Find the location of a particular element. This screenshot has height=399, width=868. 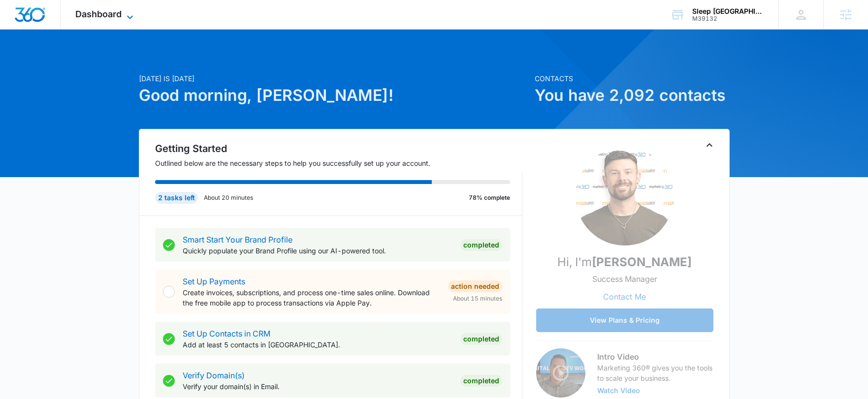

div: 2 tasks left is located at coordinates (176, 198).